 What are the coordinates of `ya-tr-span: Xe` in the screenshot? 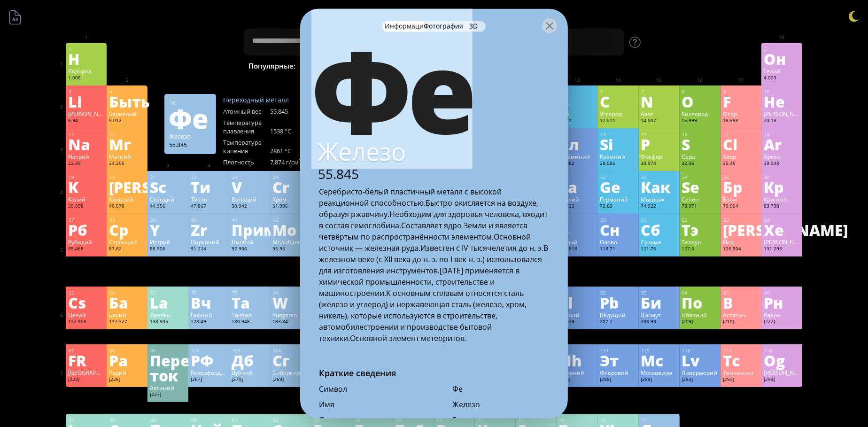 It's located at (773, 230).